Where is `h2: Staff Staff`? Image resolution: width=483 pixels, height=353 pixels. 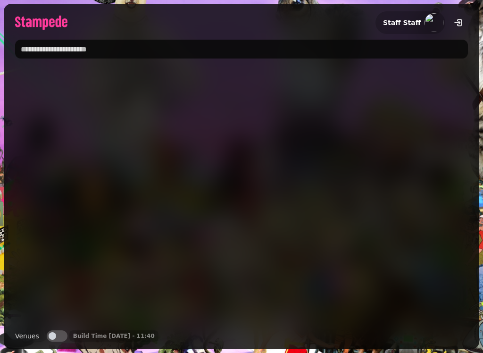
h2: Staff Staff is located at coordinates (402, 23).